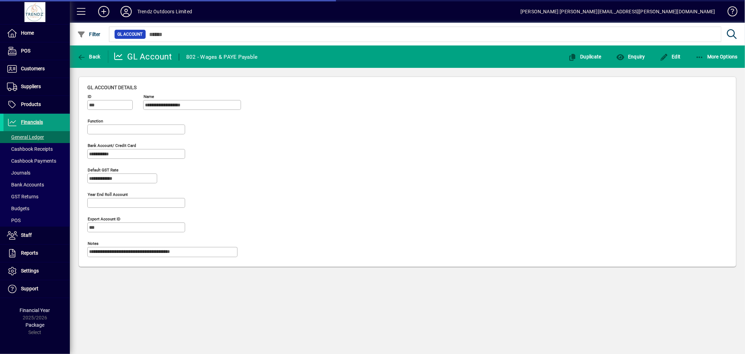  I want to click on span: Settings, so click(30, 270).